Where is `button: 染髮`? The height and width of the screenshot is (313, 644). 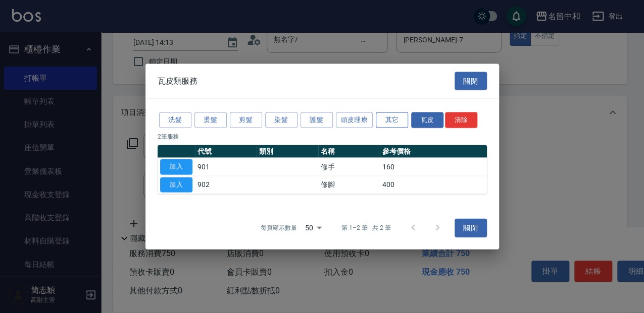 button: 染髮 is located at coordinates (282, 120).